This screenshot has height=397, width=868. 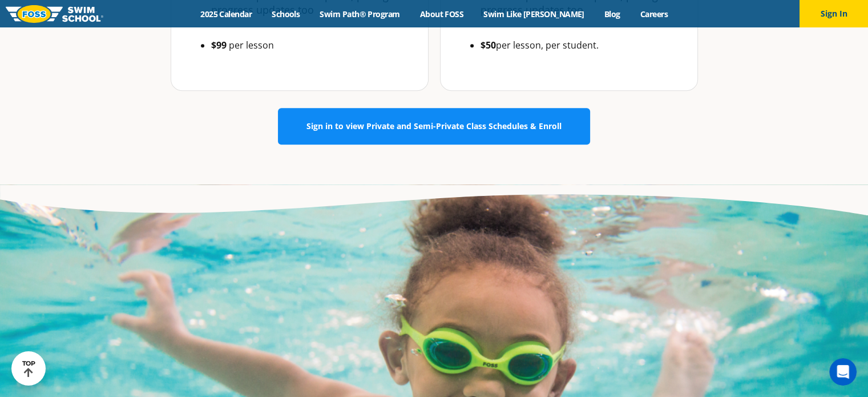 I want to click on li: per lesson, per student., so click(x=580, y=45).